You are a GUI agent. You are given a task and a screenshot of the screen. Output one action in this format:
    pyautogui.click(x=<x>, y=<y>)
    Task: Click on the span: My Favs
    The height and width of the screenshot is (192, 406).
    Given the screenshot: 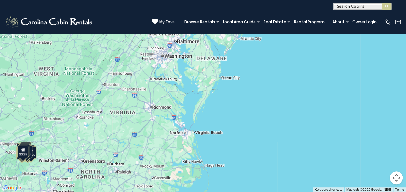 What is the action you would take?
    pyautogui.click(x=167, y=22)
    